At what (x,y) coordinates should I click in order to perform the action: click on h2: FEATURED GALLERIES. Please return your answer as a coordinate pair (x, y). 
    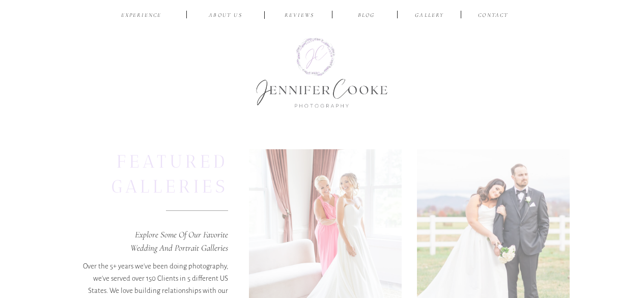
    Looking at the image, I should click on (150, 174).